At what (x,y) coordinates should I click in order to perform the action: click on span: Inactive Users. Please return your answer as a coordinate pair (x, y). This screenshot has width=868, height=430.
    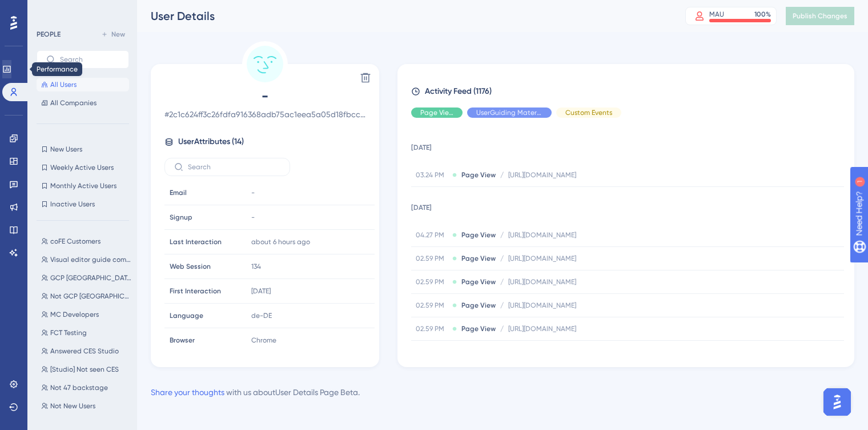
    Looking at the image, I should click on (72, 204).